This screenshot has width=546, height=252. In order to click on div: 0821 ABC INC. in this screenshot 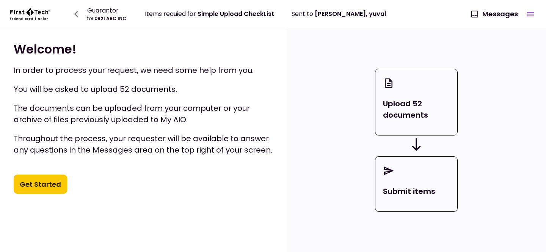, I will do `click(107, 19)`.